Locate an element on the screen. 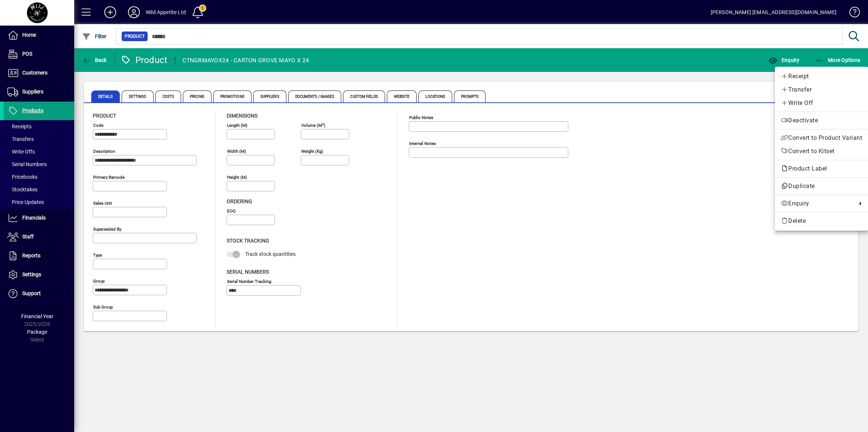  span: Enquiry is located at coordinates (817, 204).